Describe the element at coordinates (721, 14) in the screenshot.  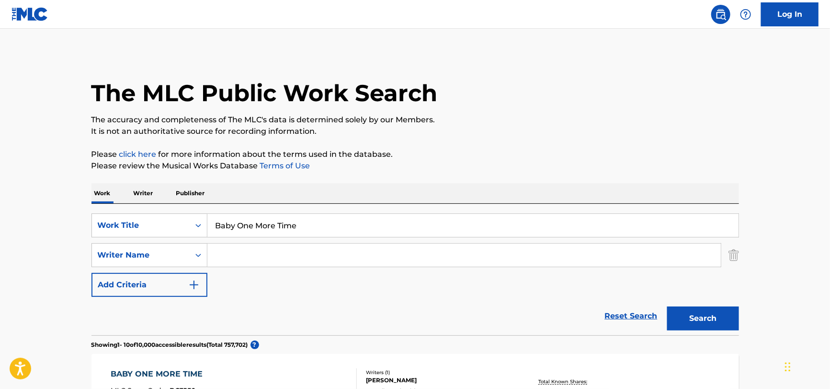
I see `a: Public Search` at that location.